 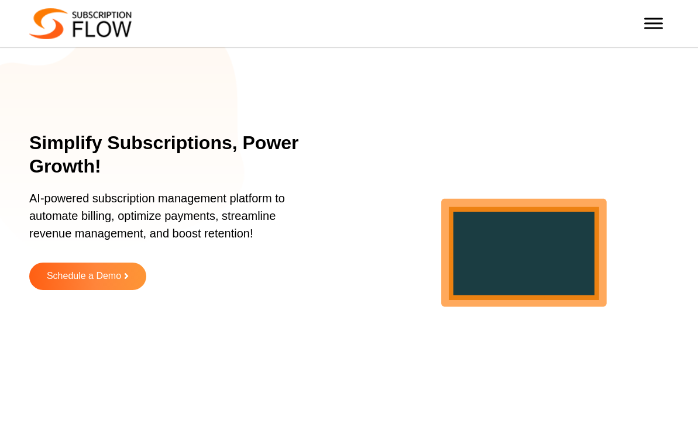 I want to click on button: Toggle Menu, so click(x=654, y=23).